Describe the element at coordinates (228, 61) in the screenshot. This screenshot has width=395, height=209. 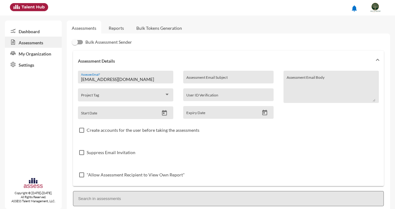
I see `mat-expansion-panel-header: Assessment Details` at that location.